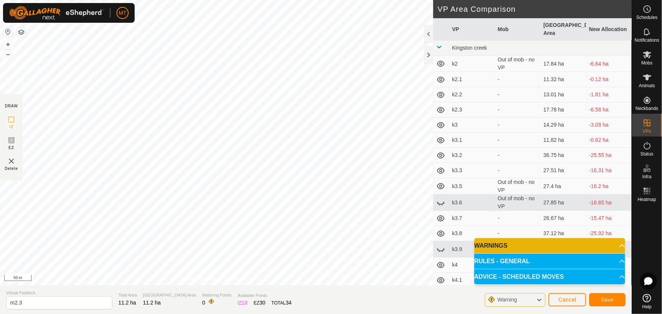  What do you see at coordinates (472, 140) in the screenshot?
I see `td: k3.1` at bounding box center [472, 140].